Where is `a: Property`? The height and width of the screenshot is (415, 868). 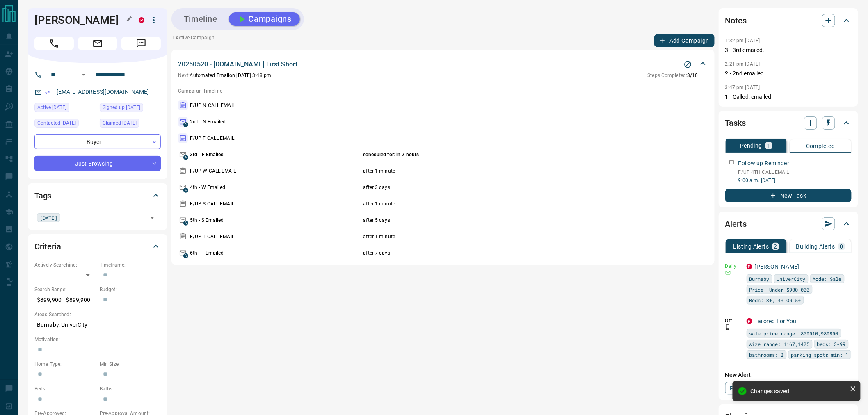 a: Property is located at coordinates (746, 388).